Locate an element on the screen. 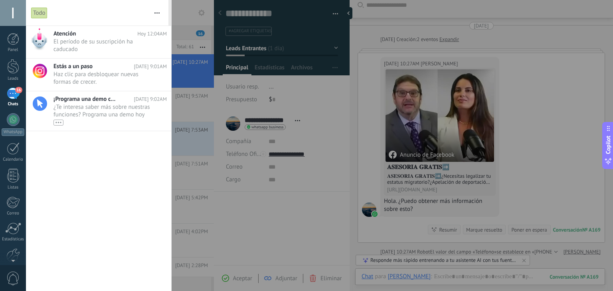  div: Estadísticas is located at coordinates (13, 240).